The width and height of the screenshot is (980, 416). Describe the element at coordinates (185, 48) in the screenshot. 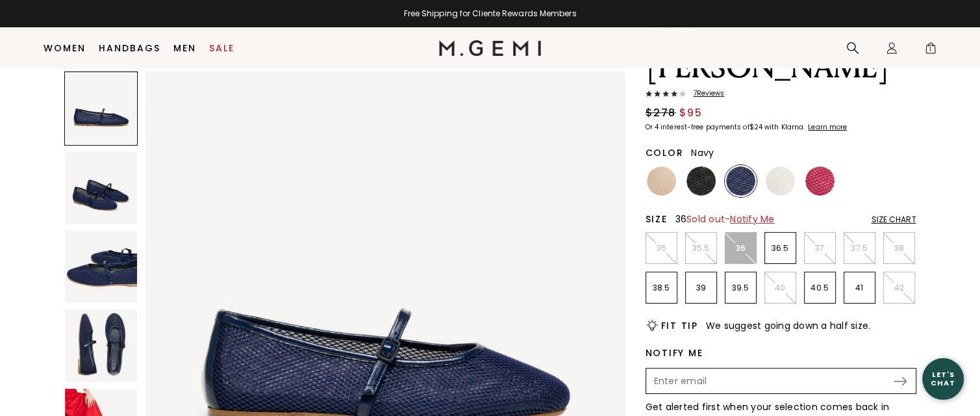

I see `a: Men` at that location.